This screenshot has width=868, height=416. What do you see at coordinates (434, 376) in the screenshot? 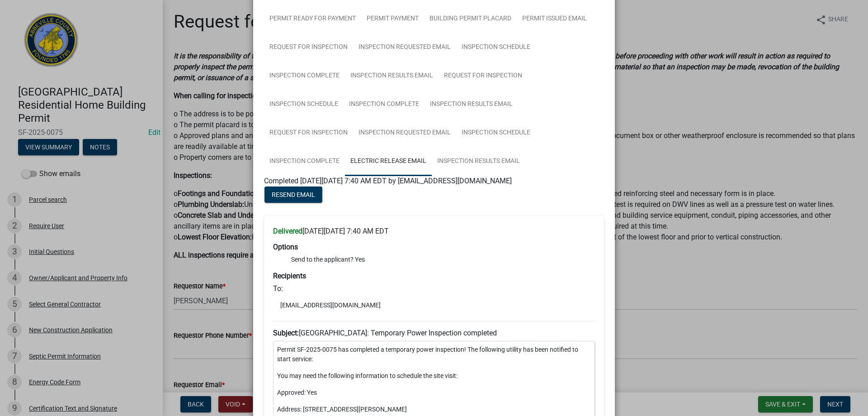
I see `p: You may need the following information to schedule the site visit:` at bounding box center [434, 376].